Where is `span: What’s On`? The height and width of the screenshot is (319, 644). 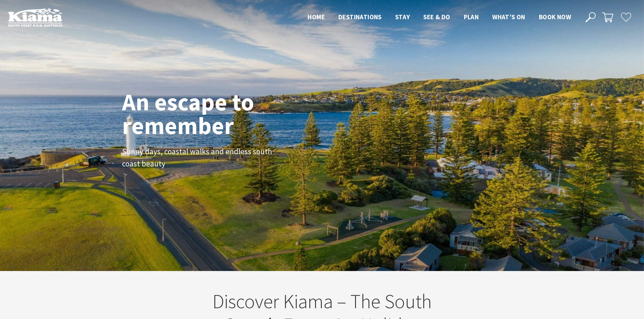 span: What’s On is located at coordinates (509, 17).